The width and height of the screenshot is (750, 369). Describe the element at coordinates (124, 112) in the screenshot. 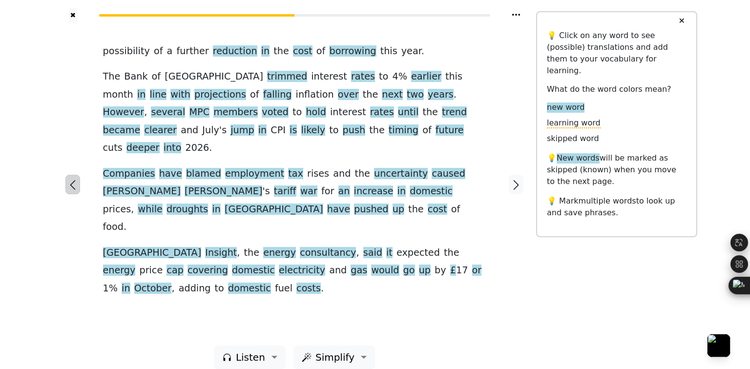

I see `span: However` at that location.